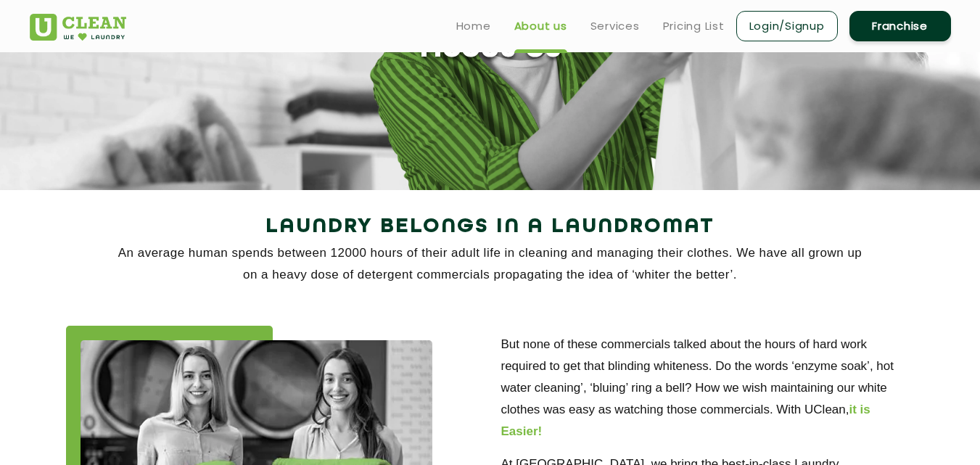 This screenshot has height=465, width=980. Describe the element at coordinates (900, 26) in the screenshot. I see `a: Franchise` at that location.